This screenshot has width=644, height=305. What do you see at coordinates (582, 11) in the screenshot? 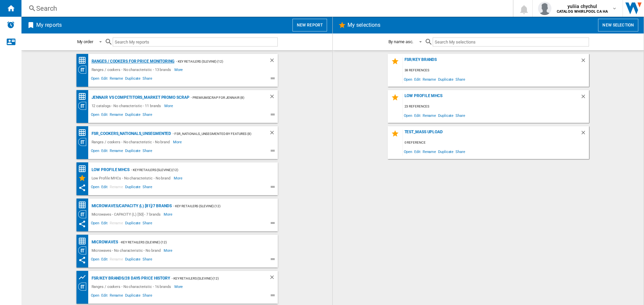
I see `b: CATALOG WHIRLPOOL CA HA` at bounding box center [582, 11].